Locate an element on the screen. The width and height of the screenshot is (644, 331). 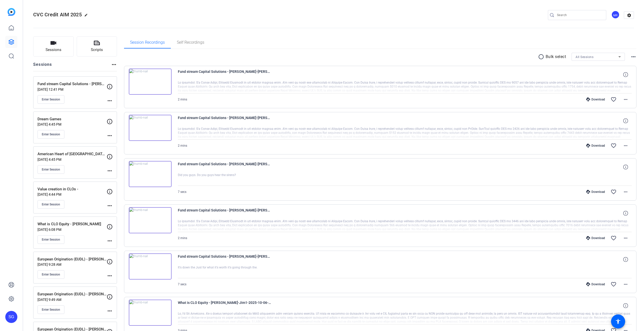
img: blue-gradient.svg is located at coordinates (11, 12).